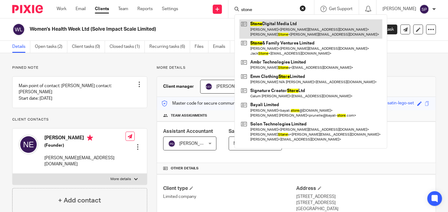 This screenshot has height=212, width=448. I want to click on span: Not selected, so click(246, 143).